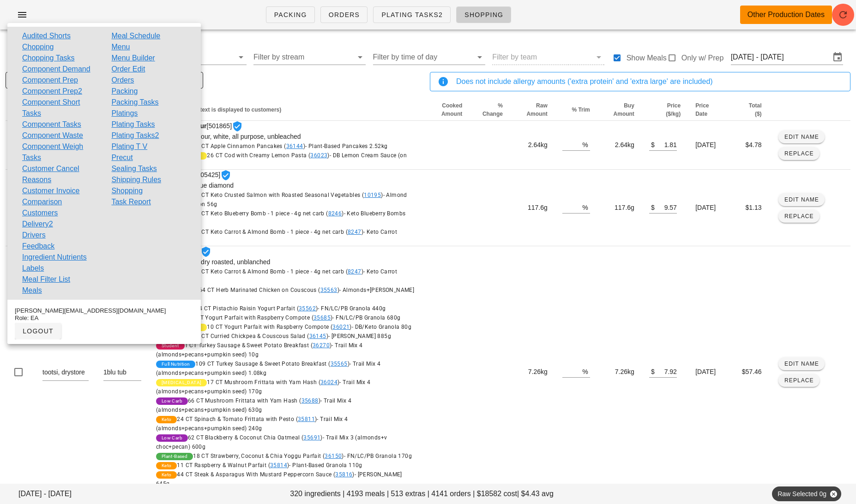 The width and height of the screenshot is (856, 504). Describe the element at coordinates (673, 110) in the screenshot. I see `span: Price ($/kg)` at that location.